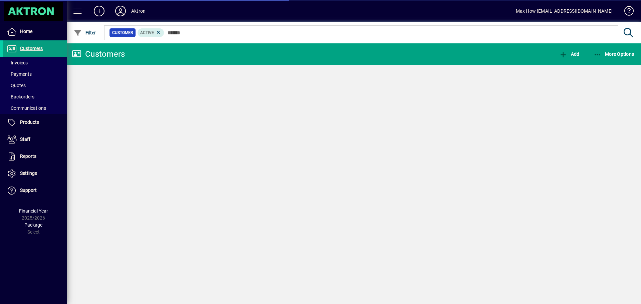  Describe the element at coordinates (26, 108) in the screenshot. I see `span: Communications` at that location.